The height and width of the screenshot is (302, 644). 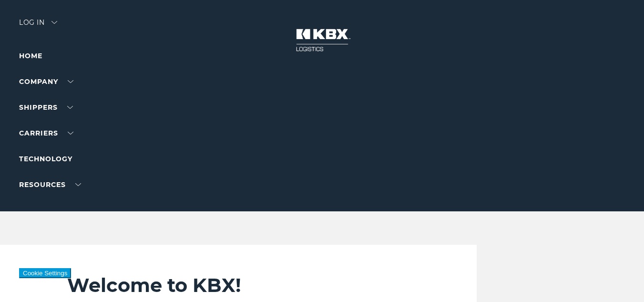 I want to click on img: kbx logo, so click(x=322, y=40).